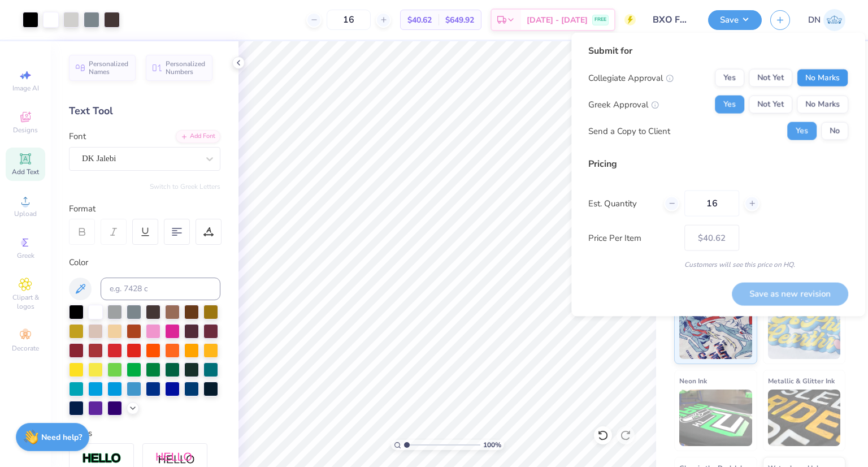 The image size is (868, 467). I want to click on span: Greek, so click(26, 256).